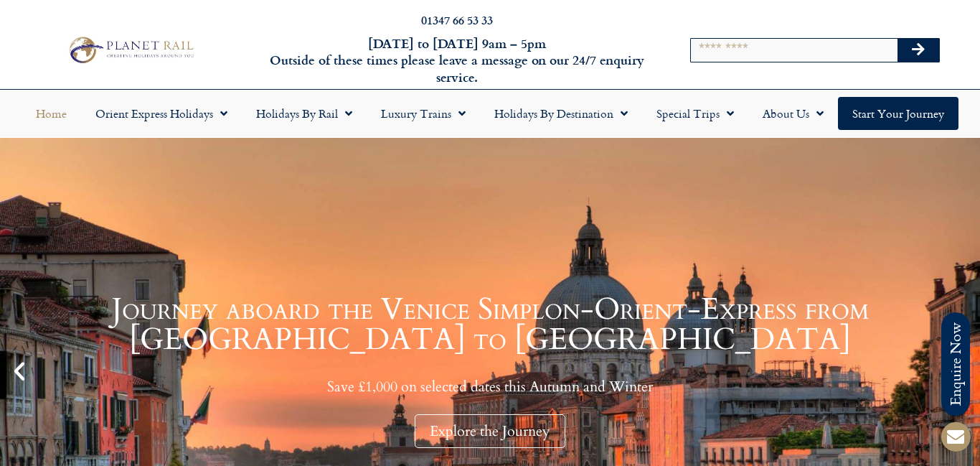 This screenshot has height=466, width=980. Describe the element at coordinates (898, 114) in the screenshot. I see `a: Start your Journey` at that location.